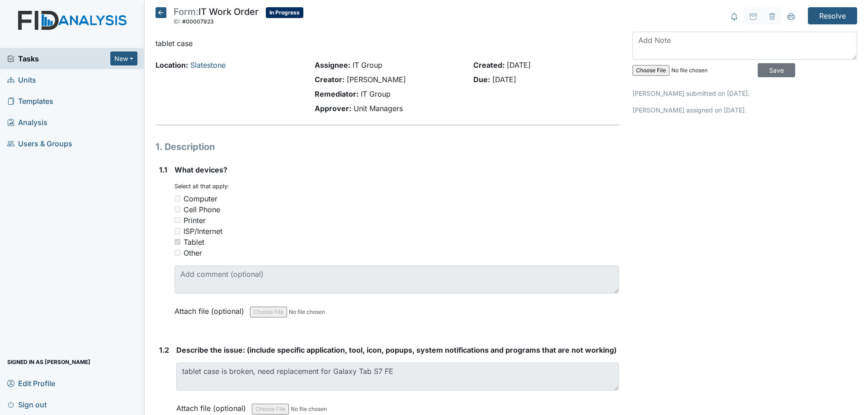 The height and width of the screenshot is (415, 868). I want to click on h1: 1. Description, so click(387, 147).